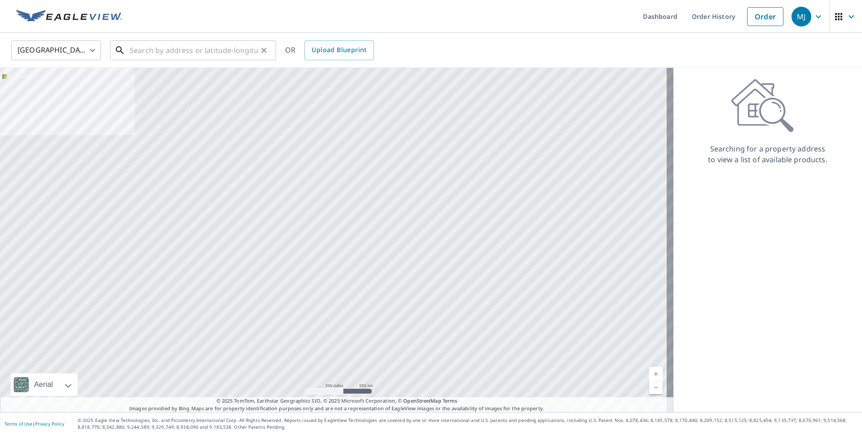  What do you see at coordinates (339, 50) in the screenshot?
I see `a: Upload Blueprint` at bounding box center [339, 50].